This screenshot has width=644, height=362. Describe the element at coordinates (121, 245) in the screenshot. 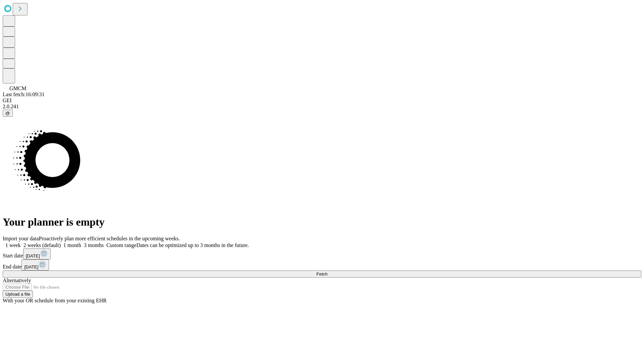

I see `span: Custom range` at that location.